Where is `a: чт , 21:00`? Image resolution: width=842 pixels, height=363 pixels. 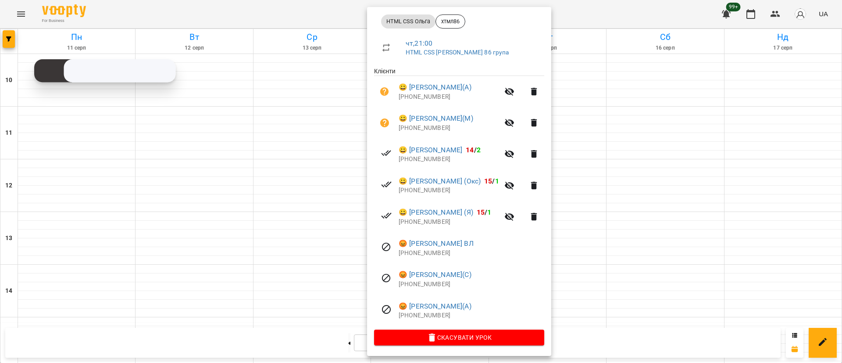 a: чт , 21:00 is located at coordinates (419, 43).